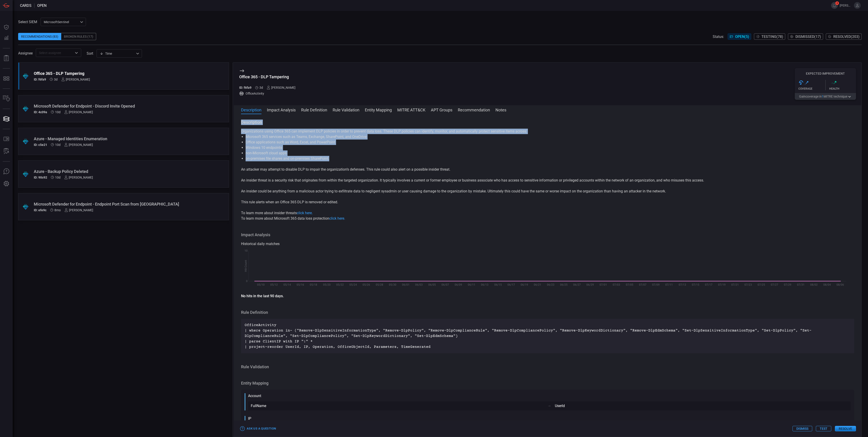  Describe the element at coordinates (548, 202) in the screenshot. I see `p: This rule alerts when an Office 365 DLP is removed or edited.` at that location.